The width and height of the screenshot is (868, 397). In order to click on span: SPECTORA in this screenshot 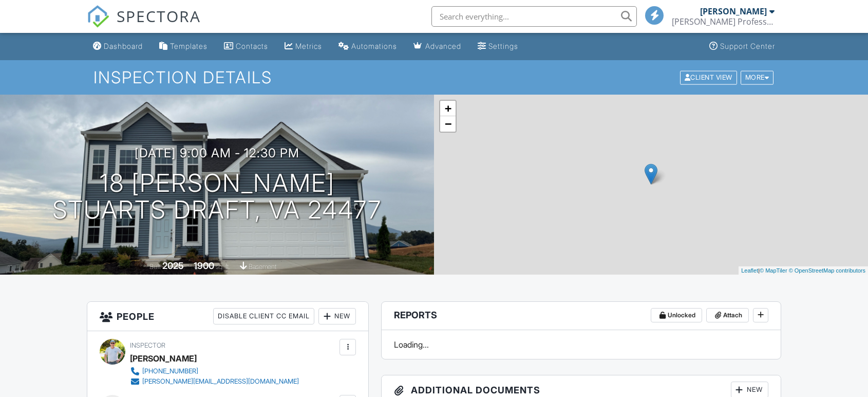, I will do `click(159, 16)`.